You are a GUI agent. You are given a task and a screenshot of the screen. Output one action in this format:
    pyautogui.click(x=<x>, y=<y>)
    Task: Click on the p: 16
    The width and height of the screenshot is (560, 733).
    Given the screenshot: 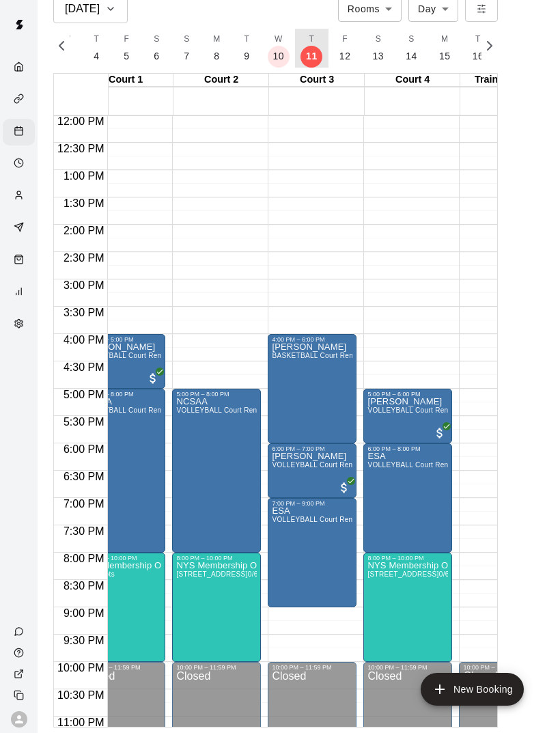 What is the action you would take?
    pyautogui.click(x=478, y=56)
    